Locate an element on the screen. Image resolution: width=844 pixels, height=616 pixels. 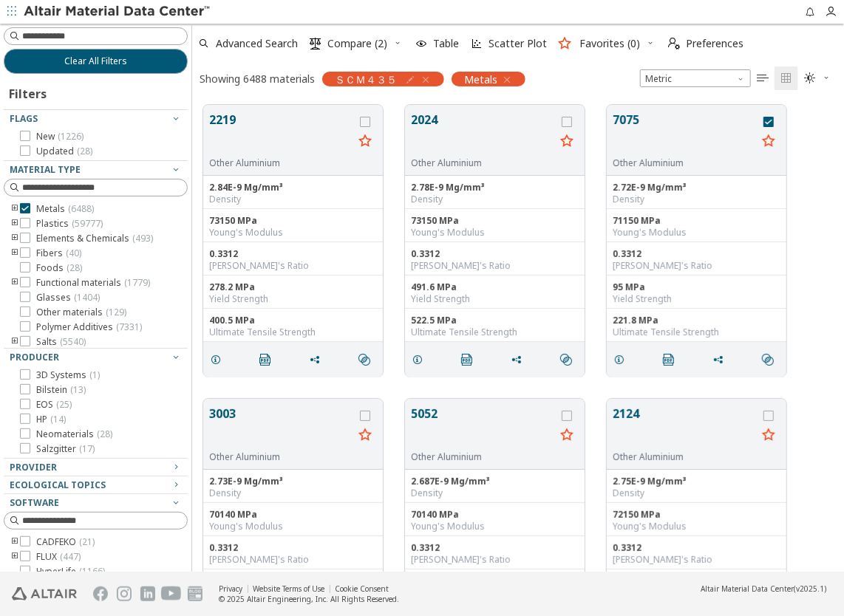
span: Material Type is located at coordinates (46, 169).